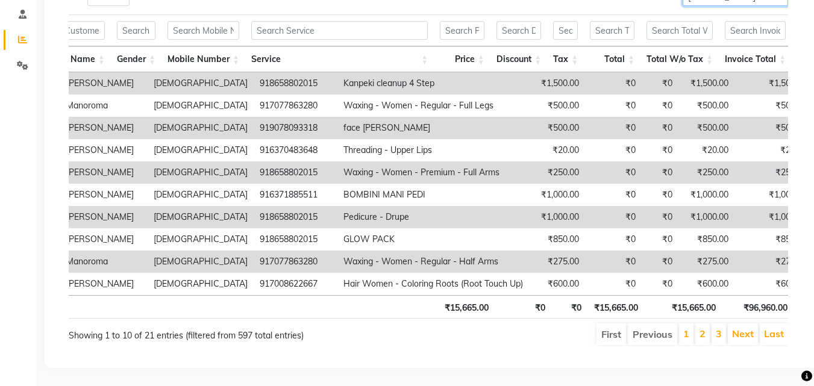  What do you see at coordinates (719, 334) in the screenshot?
I see `a: 3` at bounding box center [719, 334].